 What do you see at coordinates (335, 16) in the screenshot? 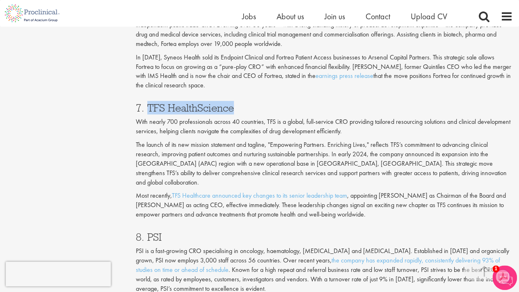
I see `a: Join us` at bounding box center [335, 16].